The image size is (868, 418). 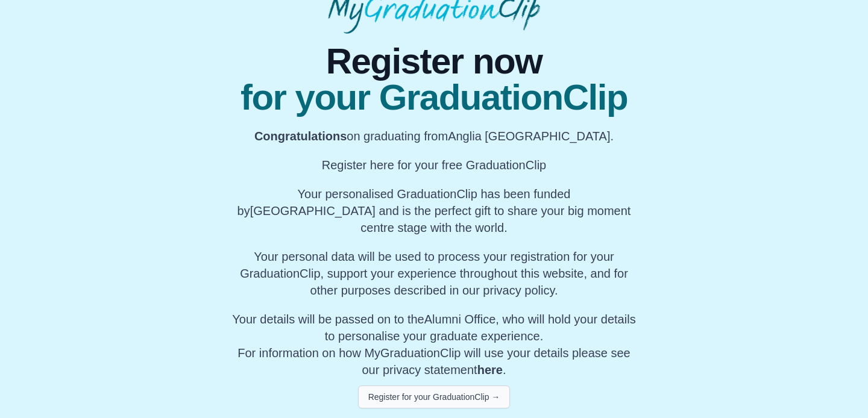 I want to click on span: For information on how MyGraduationClip will use your details please see our privacy statement ., so click(x=433, y=344).